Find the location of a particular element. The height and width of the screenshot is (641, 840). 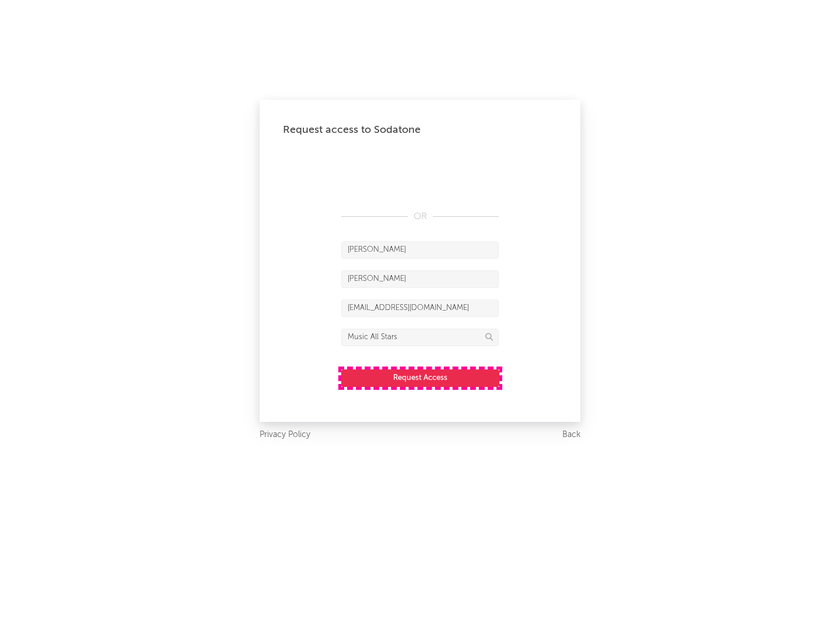

input: First Name is located at coordinates (420, 250).